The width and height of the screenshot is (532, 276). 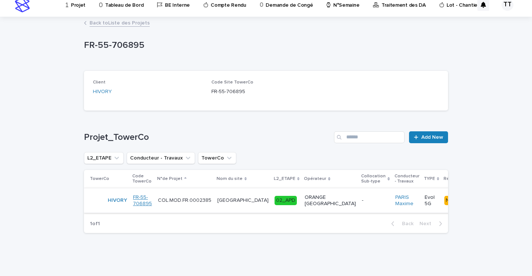 What do you see at coordinates (449, 201) in the screenshot?
I see `div: NE` at bounding box center [449, 201].